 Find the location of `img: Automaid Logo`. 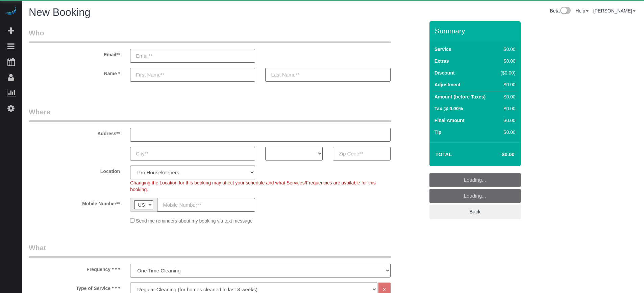

img: Automaid Logo is located at coordinates (11, 12).